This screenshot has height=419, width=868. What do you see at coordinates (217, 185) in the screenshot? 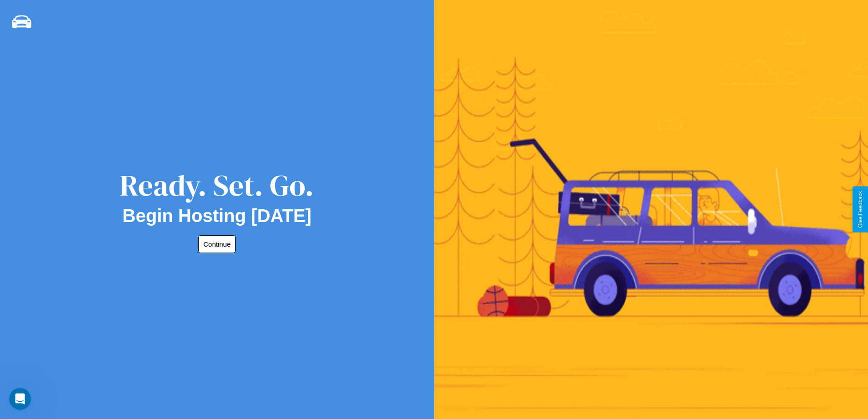
I see `div: Ready. Set. Go.` at bounding box center [217, 185].